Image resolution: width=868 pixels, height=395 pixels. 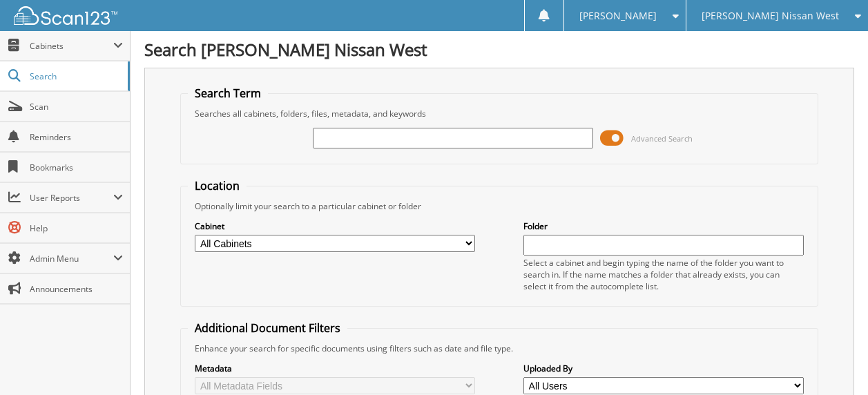 I want to click on span: Bookmarks, so click(x=76, y=167).